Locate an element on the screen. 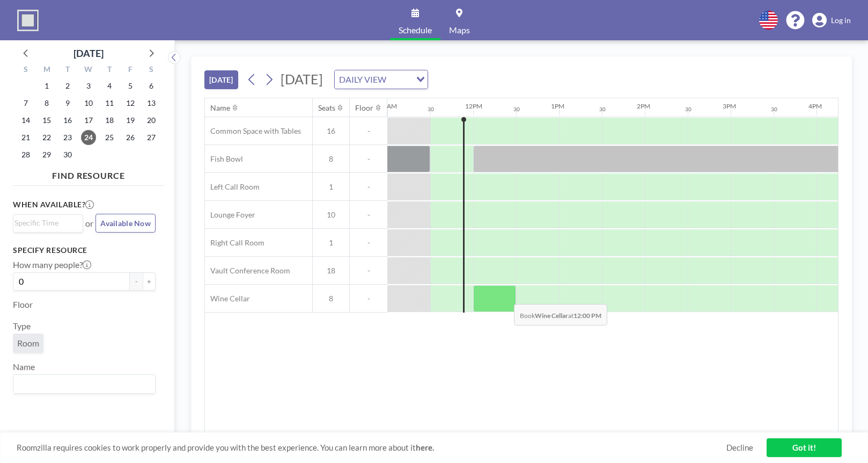 This screenshot has height=463, width=868. div: 2PM is located at coordinates (643, 106).